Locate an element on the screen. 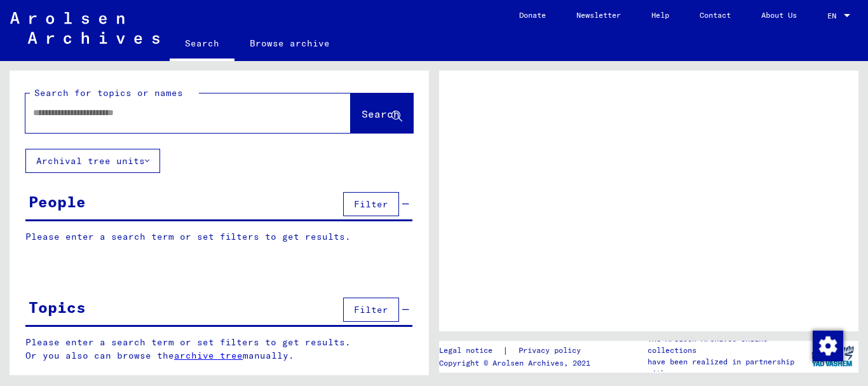 The image size is (868, 386). a: Privacy policy is located at coordinates (552, 350).